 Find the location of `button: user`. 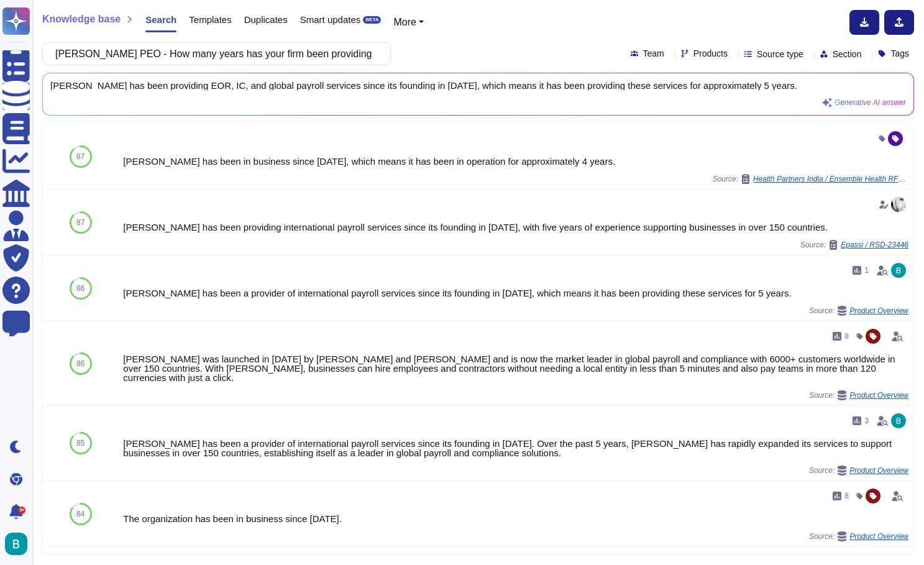

button: user is located at coordinates (19, 544).